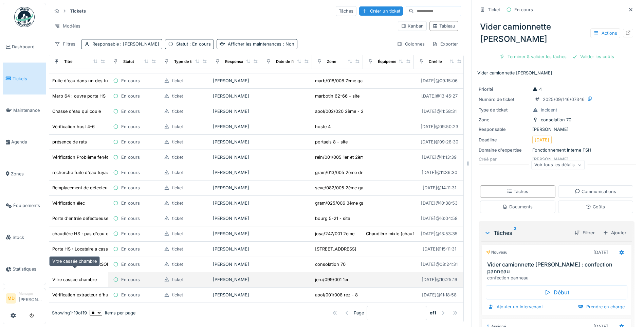 This screenshot has width=644, height=327. Describe the element at coordinates (517, 206) in the screenshot. I see `div: Documents` at that location.